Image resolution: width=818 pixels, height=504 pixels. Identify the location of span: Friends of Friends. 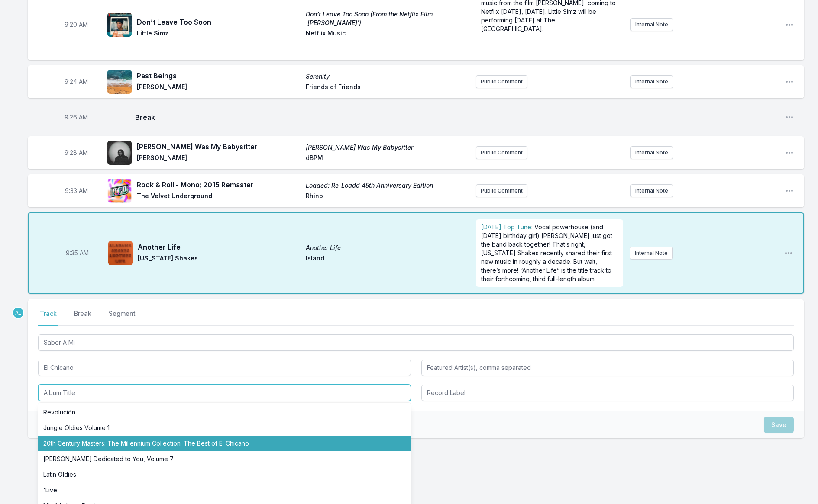
(387, 88).